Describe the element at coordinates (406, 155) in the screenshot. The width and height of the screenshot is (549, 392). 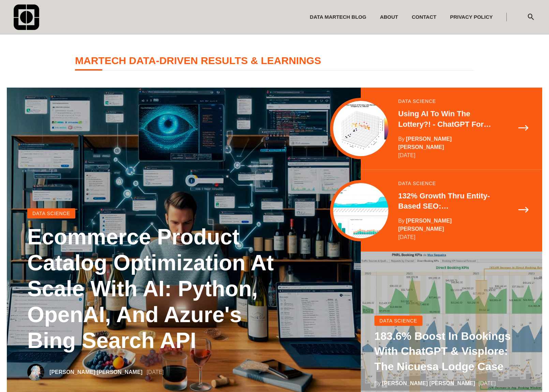
I see `time: August 29 2024` at that location.